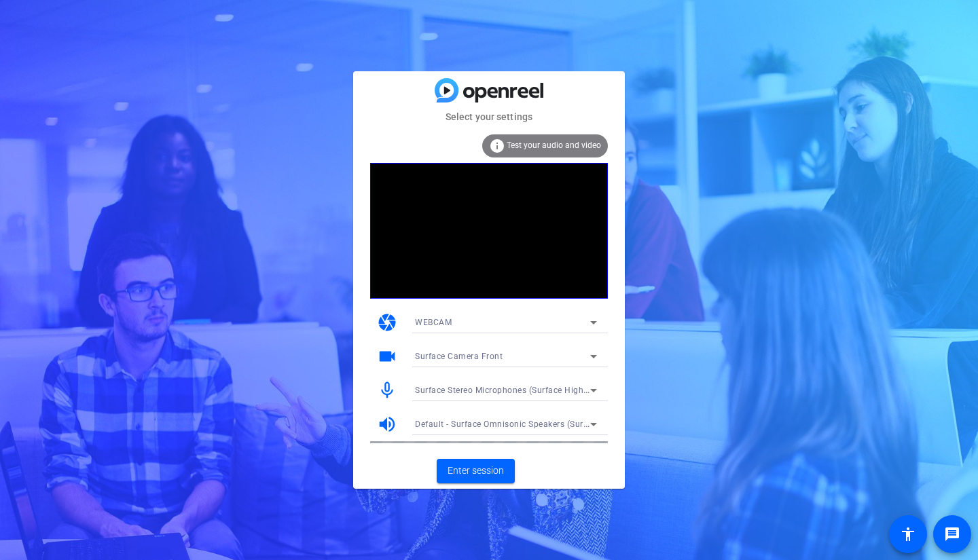  Describe the element at coordinates (387, 323) in the screenshot. I see `mat-icon: camera` at that location.